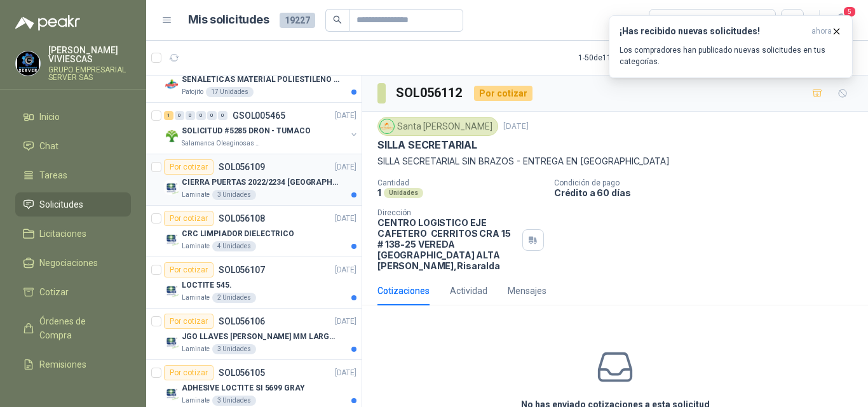  Describe the element at coordinates (243, 388) in the screenshot. I see `p: ADHESIVE LOCTITE SI 5699 GRAY` at that location.